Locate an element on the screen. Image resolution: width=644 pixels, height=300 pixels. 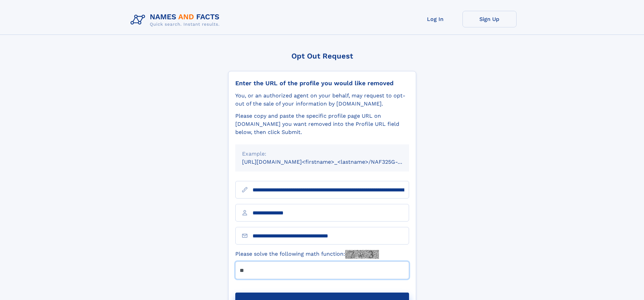
img: Logo Names and Facts is located at coordinates (177, 20).